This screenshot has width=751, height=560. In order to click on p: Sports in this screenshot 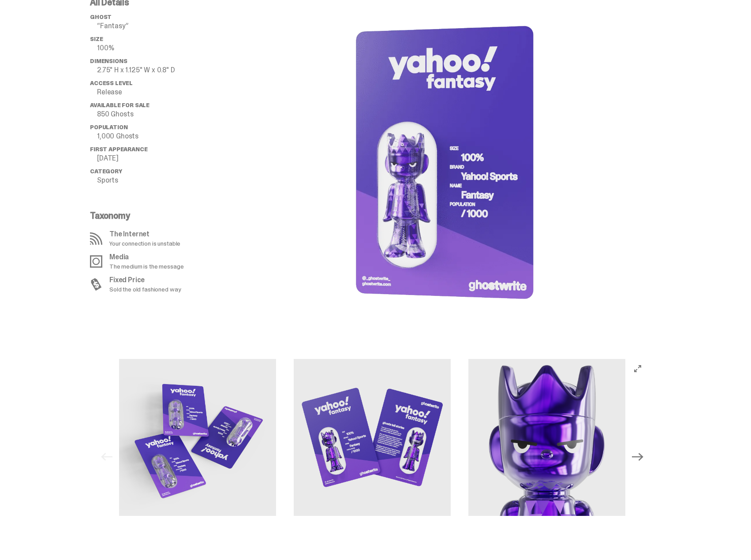, I will do `click(164, 181)`.